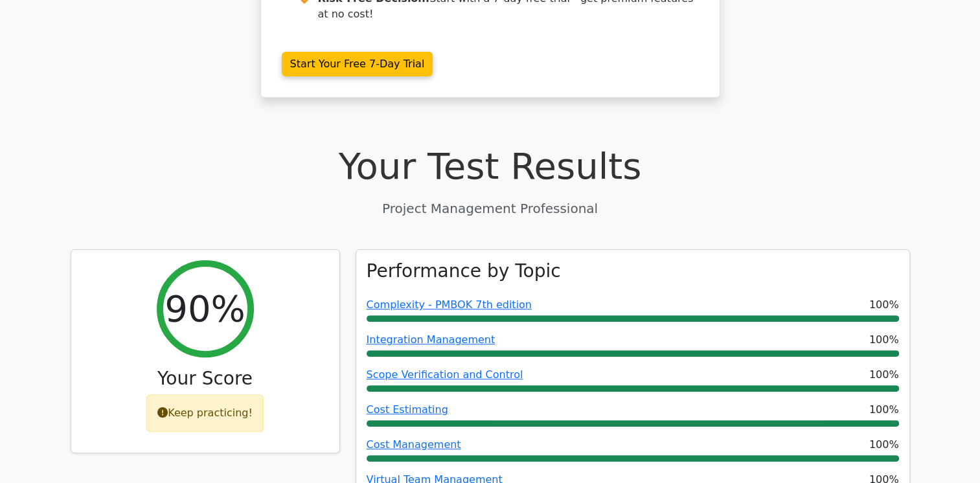 Image resolution: width=980 pixels, height=483 pixels. What do you see at coordinates (408, 410) in the screenshot?
I see `a: Cost Estimating` at bounding box center [408, 410].